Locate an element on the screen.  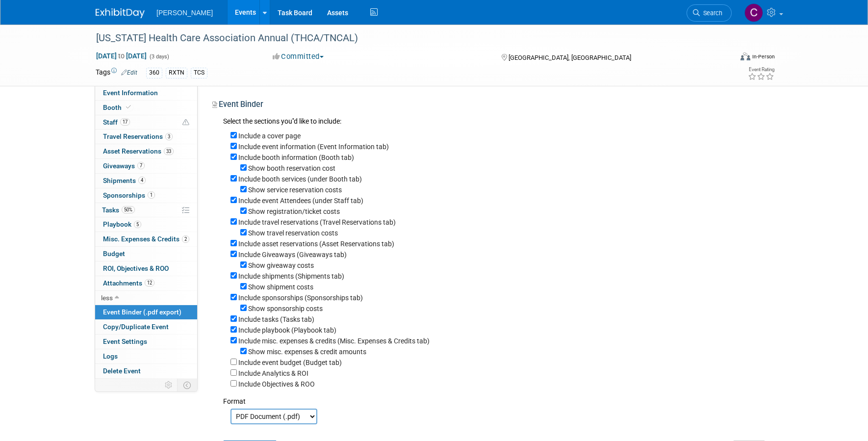
label: Show sponsorship costs is located at coordinates (285, 308).